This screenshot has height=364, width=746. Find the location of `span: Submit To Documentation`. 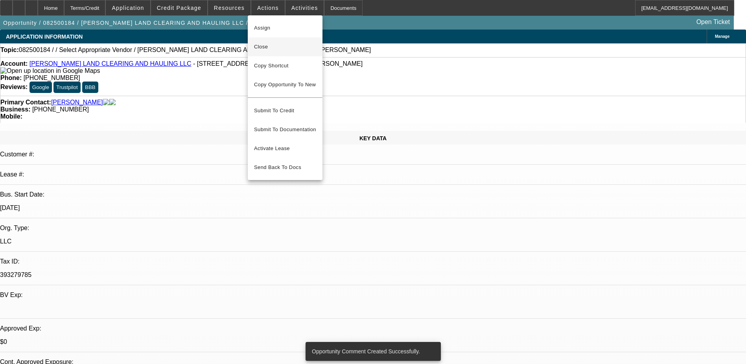

span: Submit To Documentation is located at coordinates (285, 129).